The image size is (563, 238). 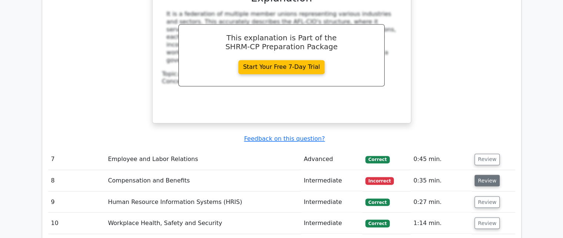 What do you see at coordinates (284, 139) in the screenshot?
I see `a: Feedback on this question?` at bounding box center [284, 139].